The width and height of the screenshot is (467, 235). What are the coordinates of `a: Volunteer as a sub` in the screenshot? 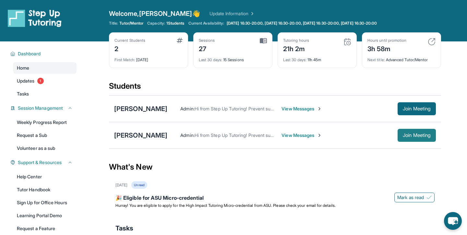 It's located at (45, 148).